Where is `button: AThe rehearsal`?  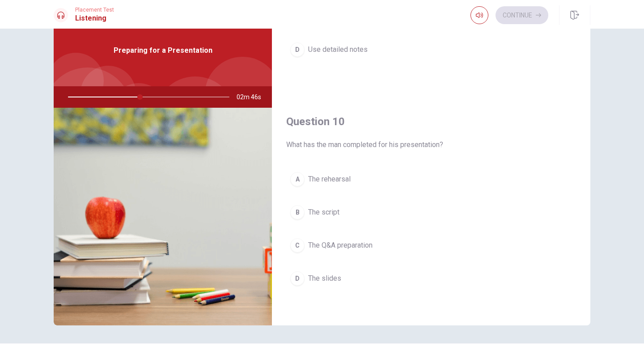 button: AThe rehearsal is located at coordinates (431, 179).